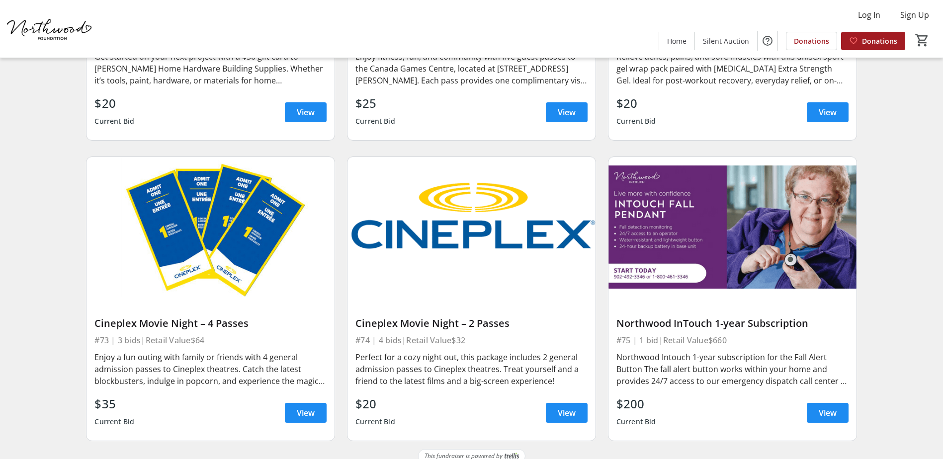 The height and width of the screenshot is (459, 943). Describe the element at coordinates (869, 15) in the screenshot. I see `span: Log In` at that location.